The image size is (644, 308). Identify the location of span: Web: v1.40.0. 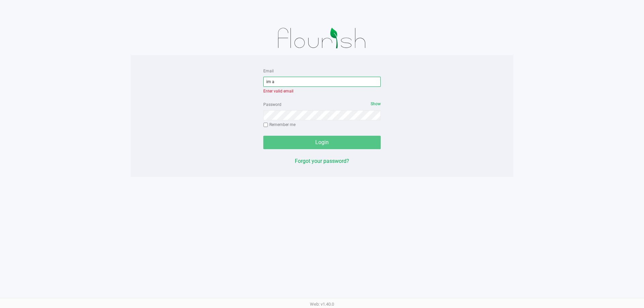
(322, 304).